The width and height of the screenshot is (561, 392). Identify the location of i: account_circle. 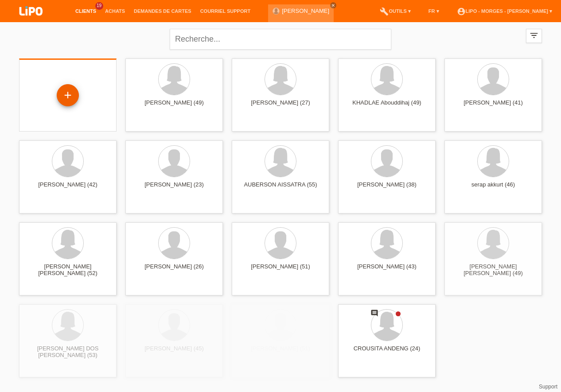
(461, 11).